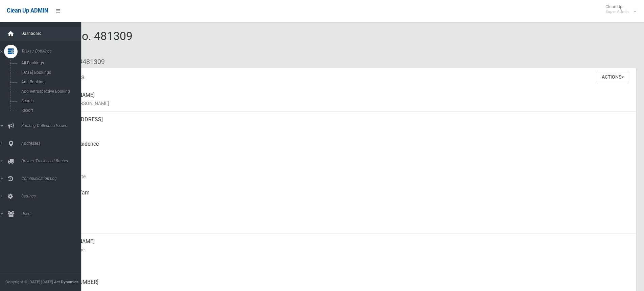  Describe the element at coordinates (342, 266) in the screenshot. I see `small: Mobile` at that location.